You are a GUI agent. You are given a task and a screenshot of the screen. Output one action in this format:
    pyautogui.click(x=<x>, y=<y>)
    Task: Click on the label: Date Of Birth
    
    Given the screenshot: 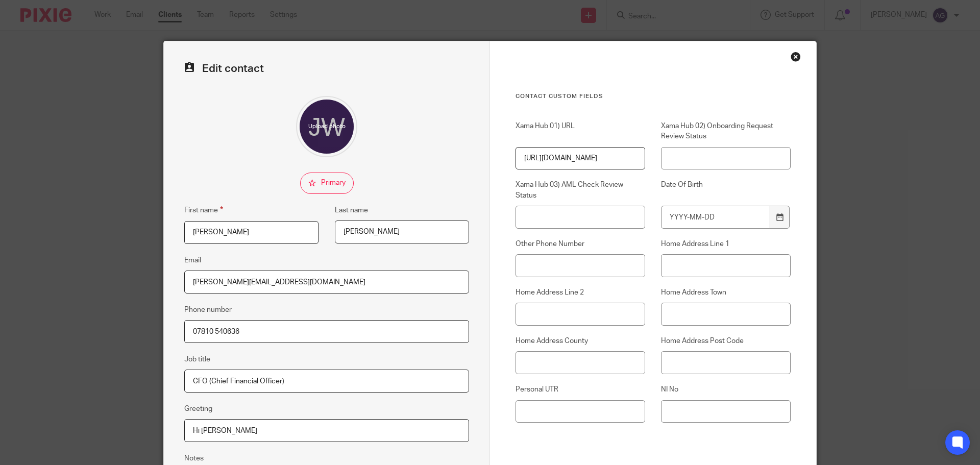 What is the action you would take?
    pyautogui.click(x=726, y=190)
    